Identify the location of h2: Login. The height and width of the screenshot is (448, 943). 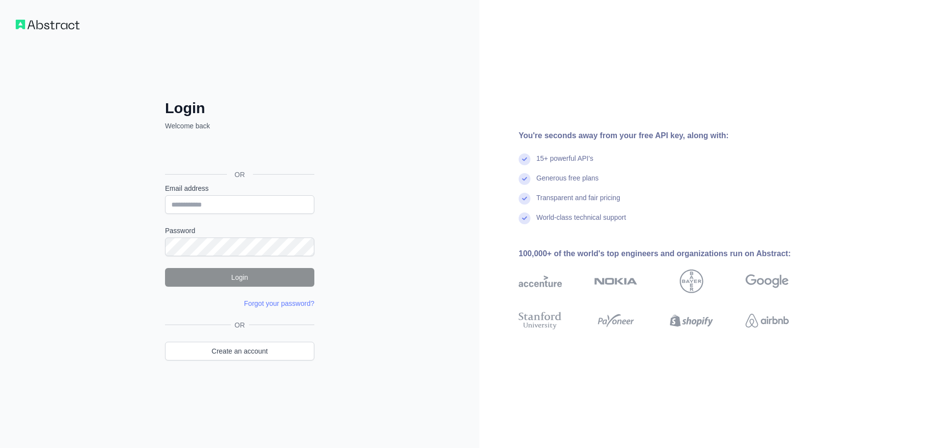
(240, 108).